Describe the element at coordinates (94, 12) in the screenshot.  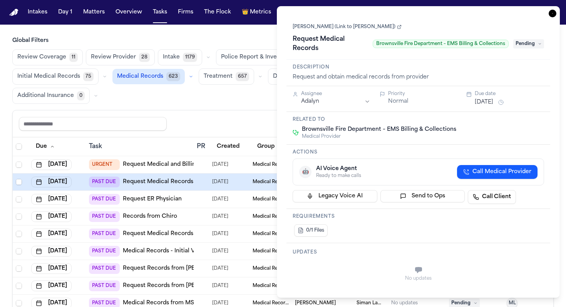
I see `a: Matters` at that location.